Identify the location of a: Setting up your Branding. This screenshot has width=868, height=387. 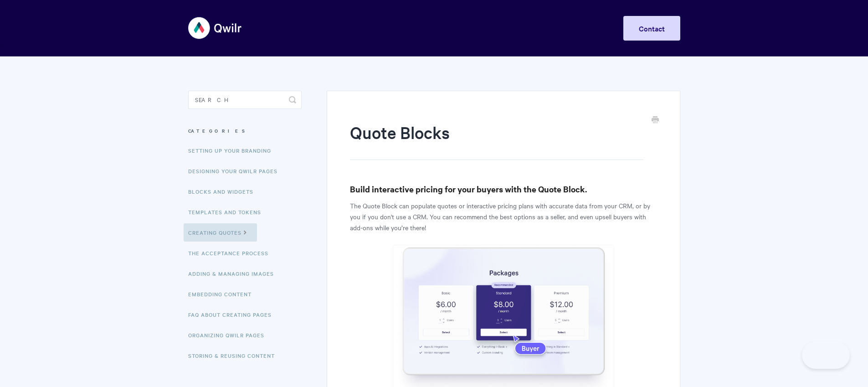
(233, 151).